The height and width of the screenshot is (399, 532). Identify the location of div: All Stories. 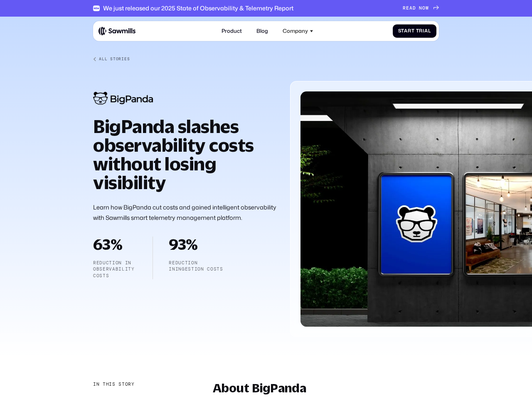
(114, 59).